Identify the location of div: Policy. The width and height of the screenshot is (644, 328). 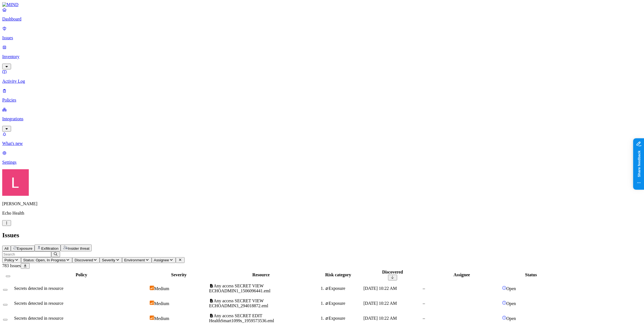
(81, 275).